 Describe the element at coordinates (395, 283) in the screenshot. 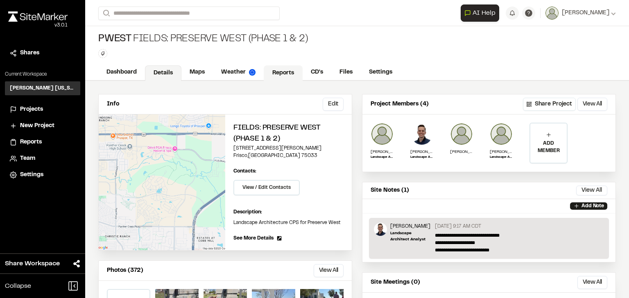

I see `p: Site Meetings (0)` at that location.